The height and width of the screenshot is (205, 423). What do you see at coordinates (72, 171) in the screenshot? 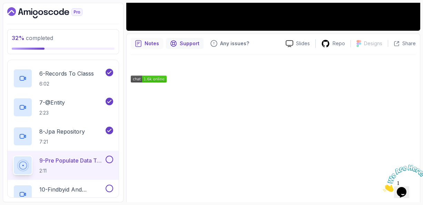
I see `p: 2:11` at bounding box center [72, 171].